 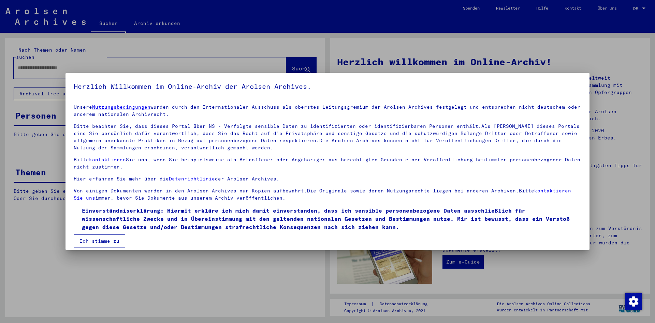 What do you see at coordinates (192, 179) in the screenshot?
I see `a: Datenrichtlinie` at bounding box center [192, 179].